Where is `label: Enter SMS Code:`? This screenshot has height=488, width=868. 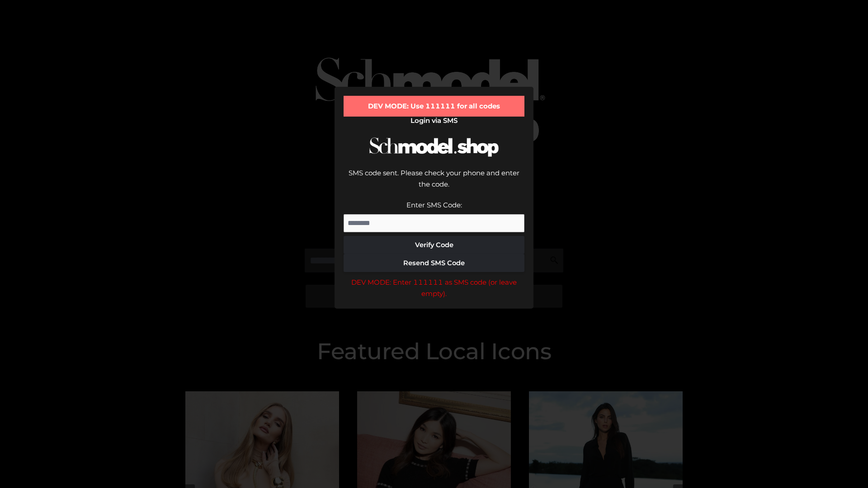
label: Enter SMS Code: is located at coordinates (434, 204).